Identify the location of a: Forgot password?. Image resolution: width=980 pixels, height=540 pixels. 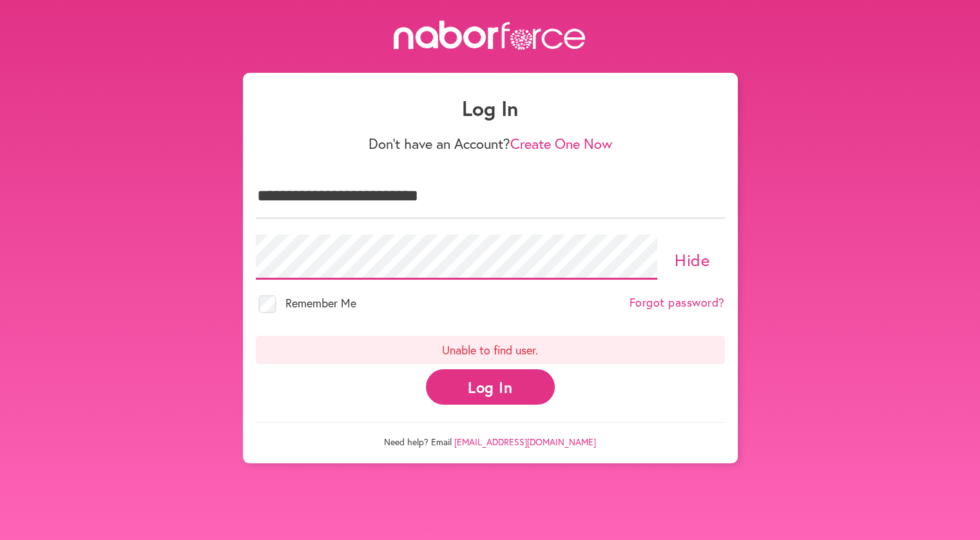
(678, 303).